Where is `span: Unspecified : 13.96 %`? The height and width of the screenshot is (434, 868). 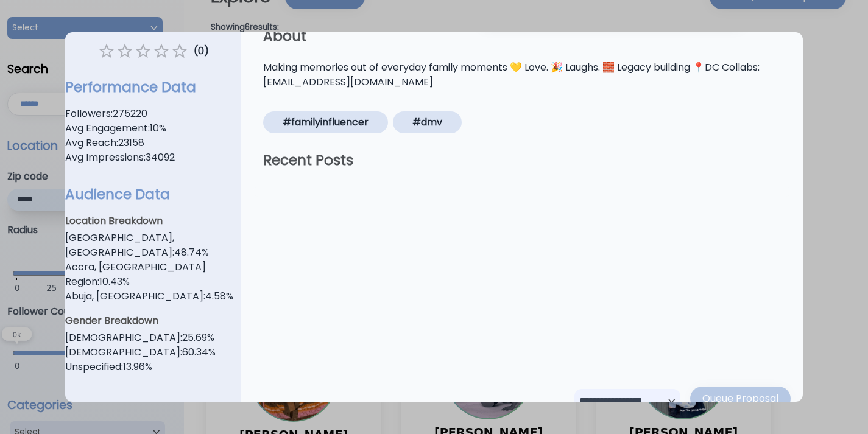 span: Unspecified : 13.96 % is located at coordinates (153, 367).